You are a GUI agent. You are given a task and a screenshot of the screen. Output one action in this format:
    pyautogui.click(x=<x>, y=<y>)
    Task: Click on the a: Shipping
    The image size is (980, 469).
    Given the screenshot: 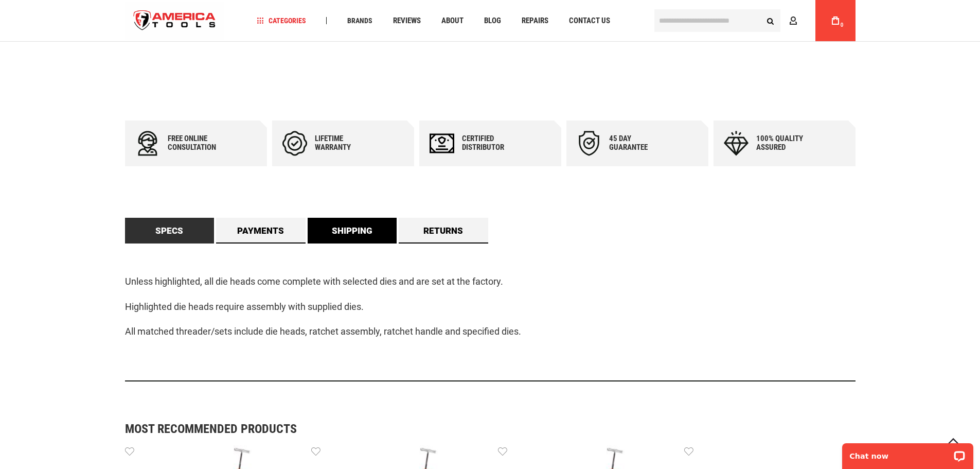 What is the action you would take?
    pyautogui.click(x=352, y=231)
    